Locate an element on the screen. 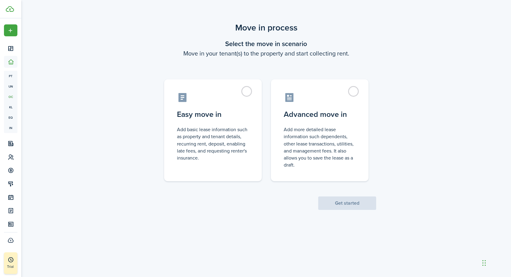 The width and height of the screenshot is (511, 277). control-radio-card-description: Add basic lease information such as property and tenant details, recurring rent, deposit, enablin... is located at coordinates (213, 144).